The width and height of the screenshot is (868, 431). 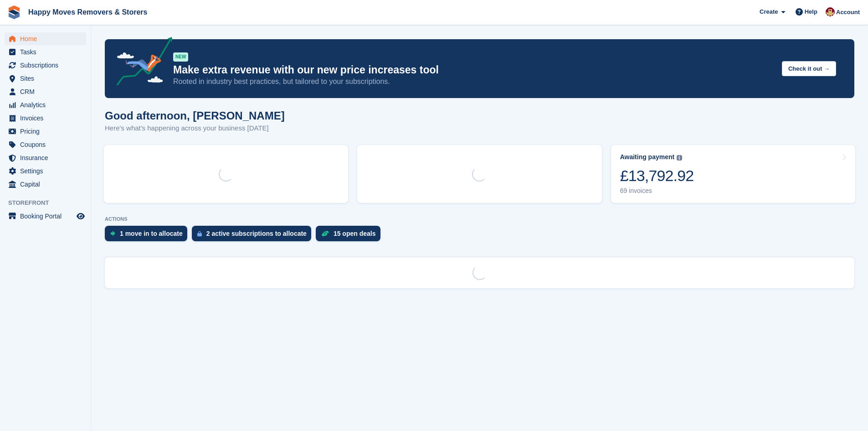 I want to click on div: 2 active subscriptions to allocate, so click(x=257, y=233).